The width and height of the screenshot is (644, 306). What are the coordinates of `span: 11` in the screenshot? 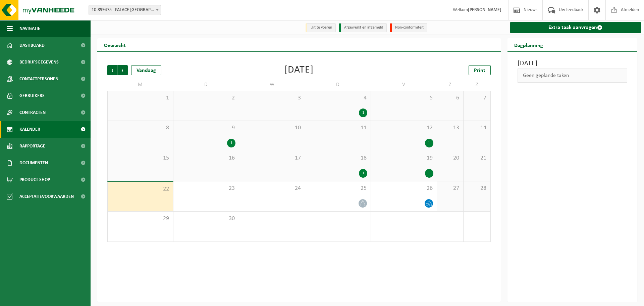 It's located at (338, 128).